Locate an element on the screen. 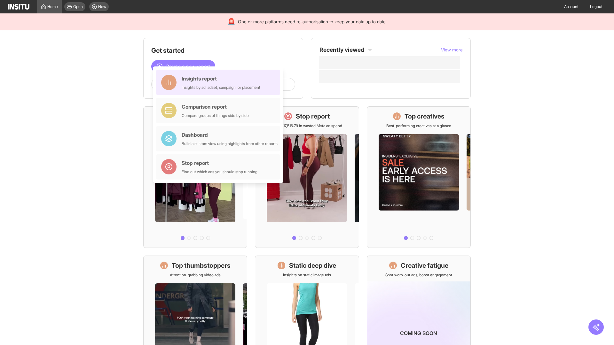 This screenshot has height=345, width=614. div: Insights report is located at coordinates (221, 79).